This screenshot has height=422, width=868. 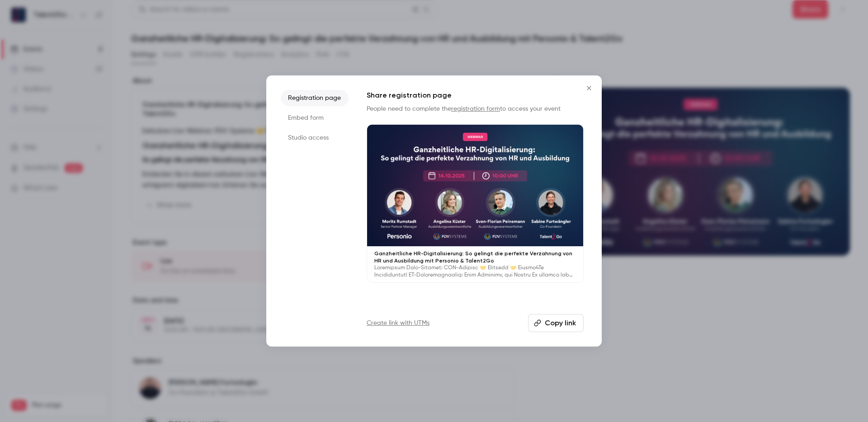 I want to click on li: Studio access, so click(x=315, y=138).